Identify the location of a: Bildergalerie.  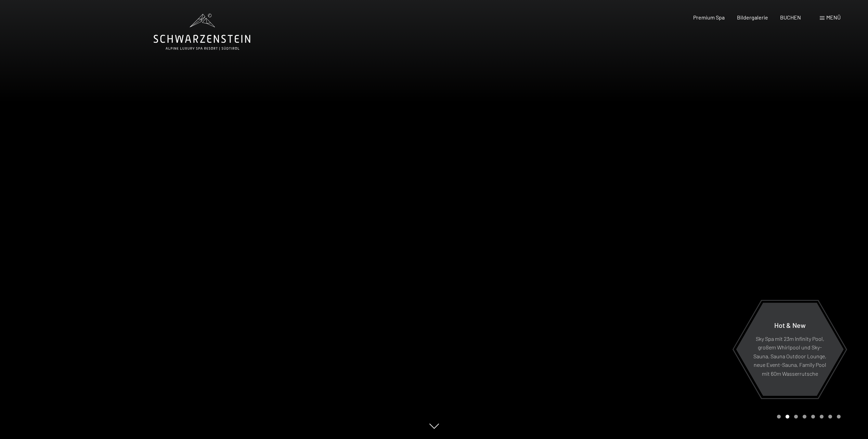
(752, 17).